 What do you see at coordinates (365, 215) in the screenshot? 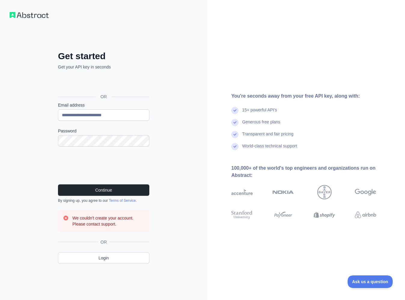
I see `img: airbnb` at bounding box center [365, 215].